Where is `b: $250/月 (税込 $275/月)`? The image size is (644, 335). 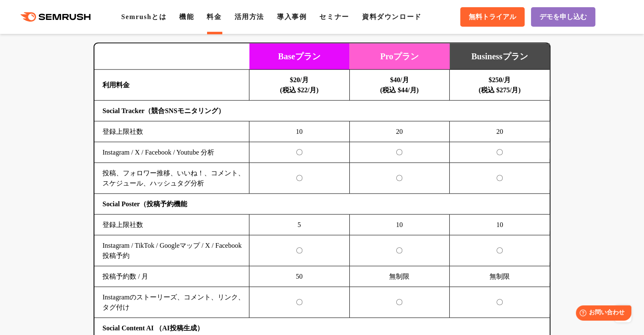
b: $250/月 (税込 $275/月) is located at coordinates (499, 85).